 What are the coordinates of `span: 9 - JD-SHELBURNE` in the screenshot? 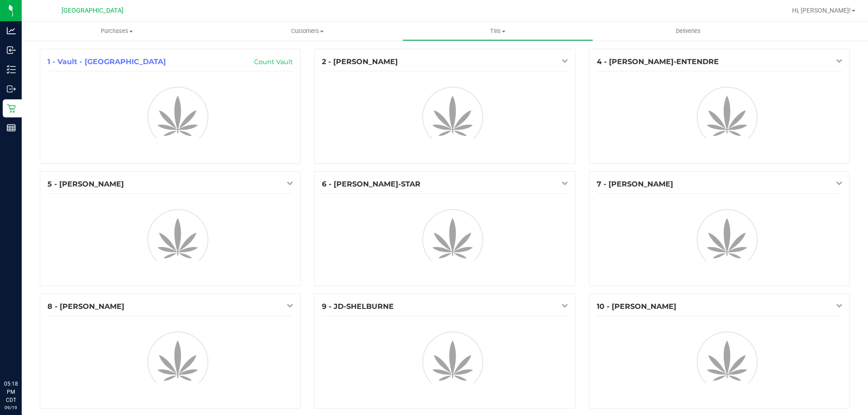 It's located at (358, 306).